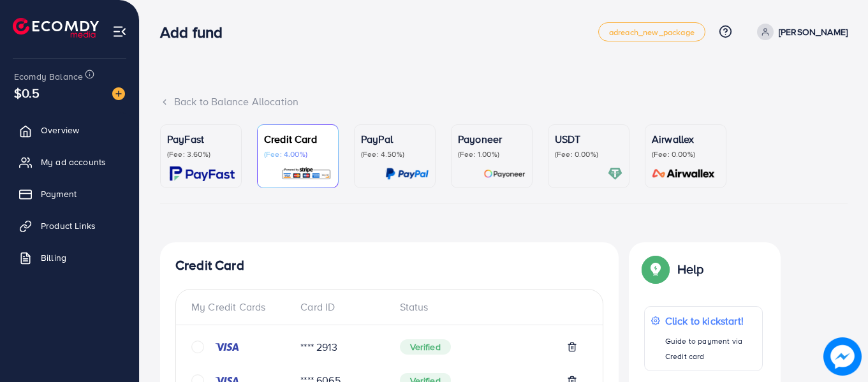 Image resolution: width=868 pixels, height=382 pixels. I want to click on span: Ecomdy Balance, so click(48, 77).